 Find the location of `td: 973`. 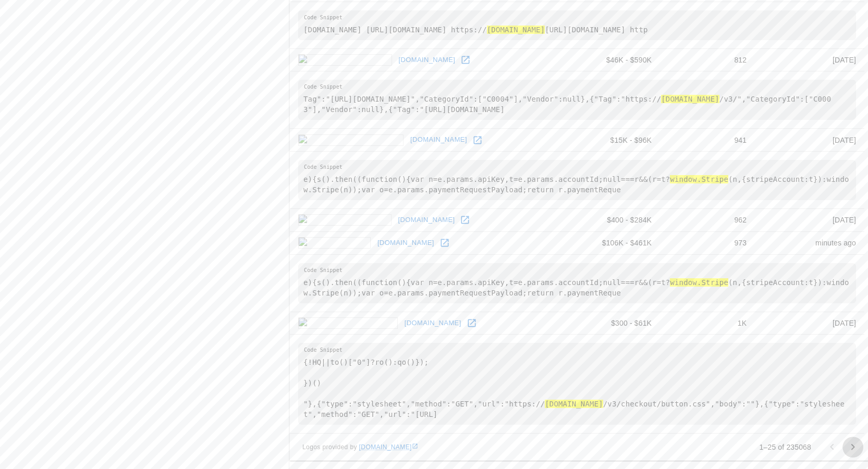

td: 973 is located at coordinates (708, 243).